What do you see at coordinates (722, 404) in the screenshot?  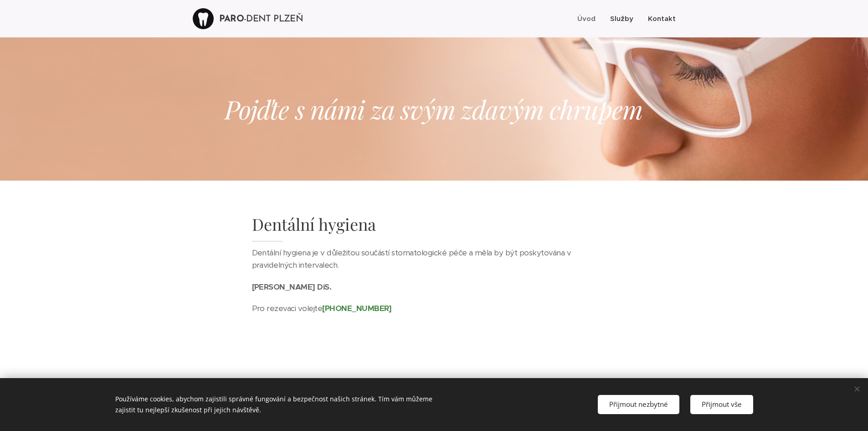 I see `span: Přijmout vše` at bounding box center [722, 404].